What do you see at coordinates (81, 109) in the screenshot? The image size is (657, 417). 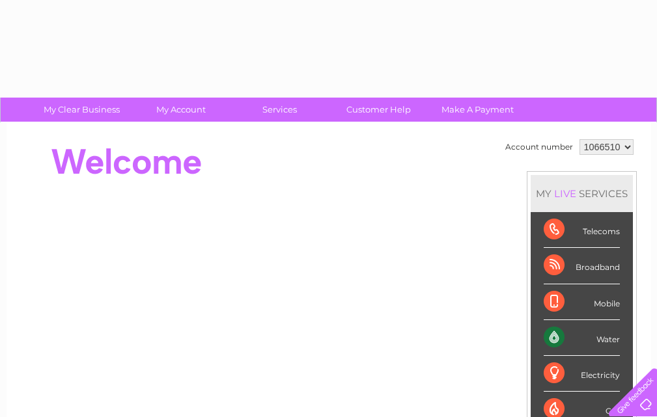 I see `a: My Clear Business` at bounding box center [81, 109].